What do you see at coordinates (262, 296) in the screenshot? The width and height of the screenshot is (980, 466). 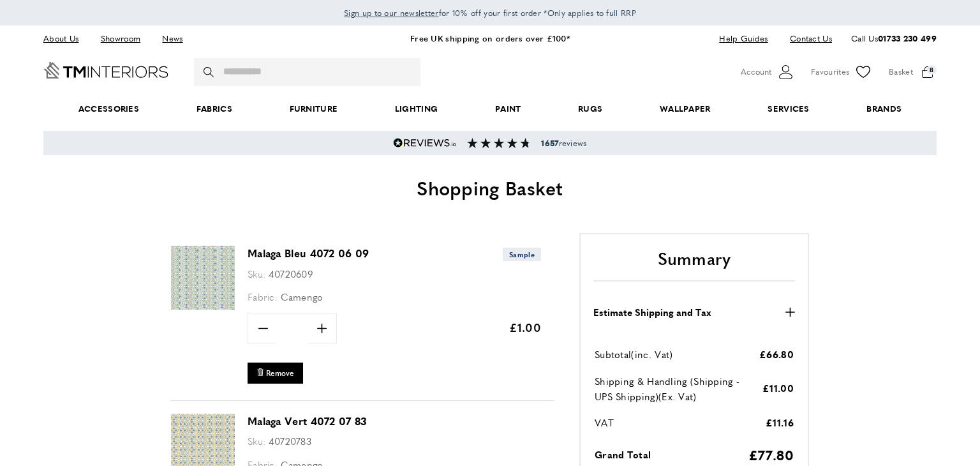 I see `span: Fabric:` at bounding box center [262, 296].